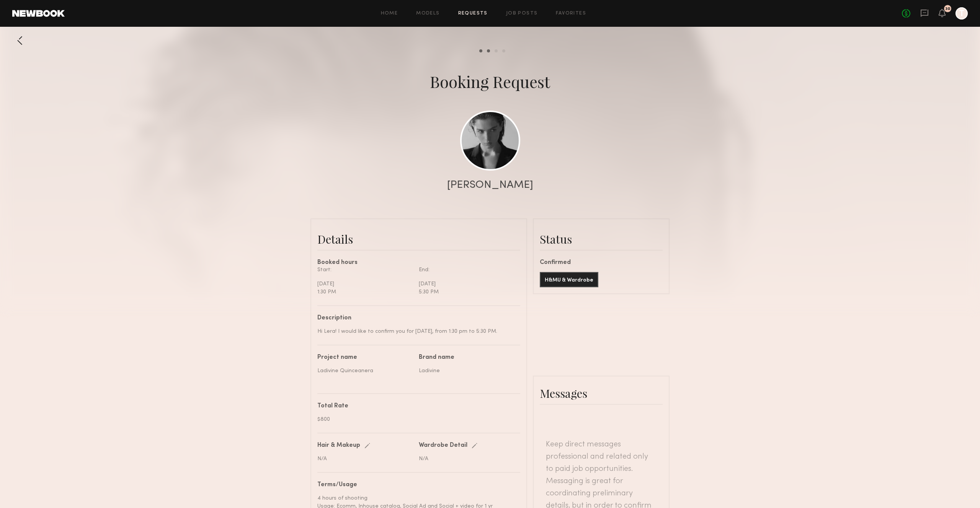 The height and width of the screenshot is (508, 980). I want to click on div: Project name, so click(365, 357).